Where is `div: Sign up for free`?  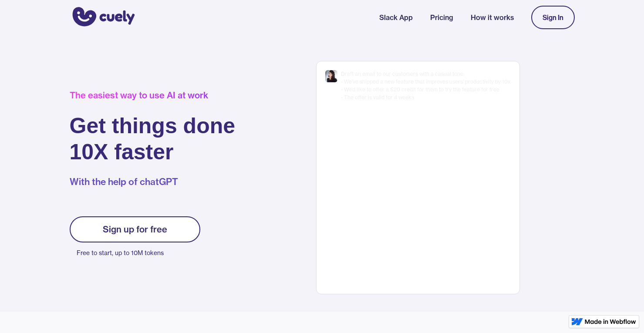
div: Sign up for free is located at coordinates (135, 229).